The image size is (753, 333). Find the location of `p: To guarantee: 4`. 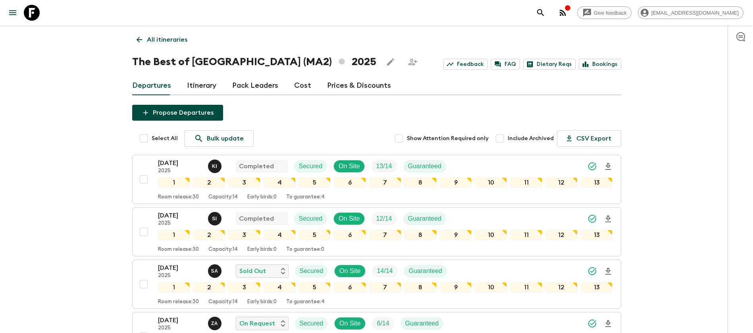

p: To guarantee: 4 is located at coordinates (305, 302).